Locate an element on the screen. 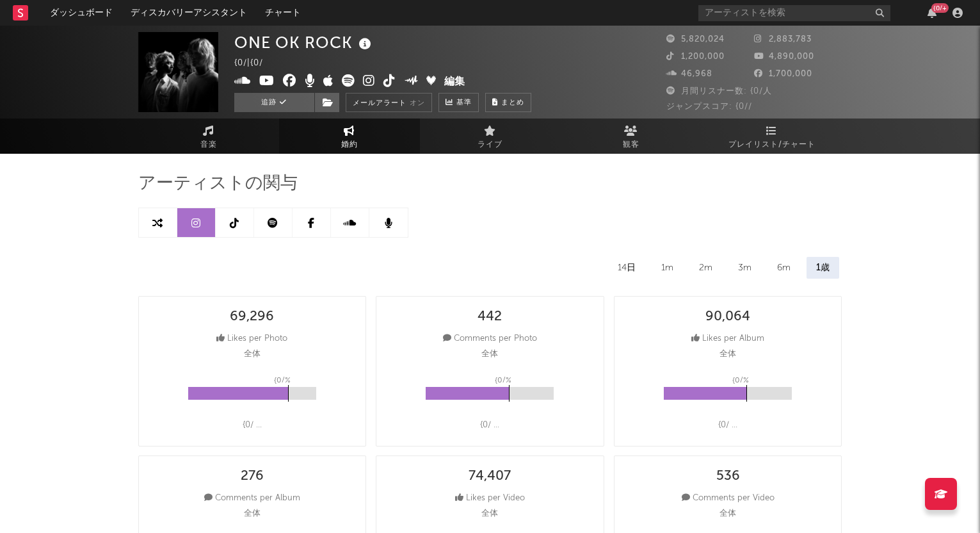 Image resolution: width=980 pixels, height=533 pixels. button: まとめ is located at coordinates (509, 102).